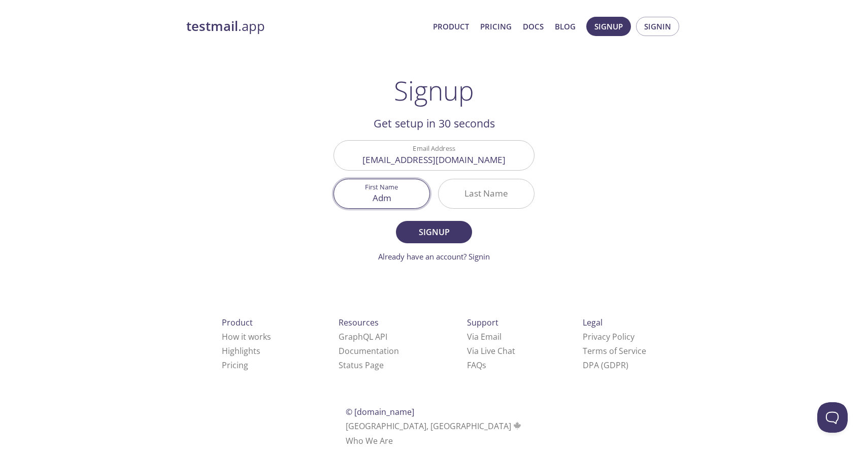 The height and width of the screenshot is (453, 868). What do you see at coordinates (246, 337) in the screenshot?
I see `a: How it works` at bounding box center [246, 337].